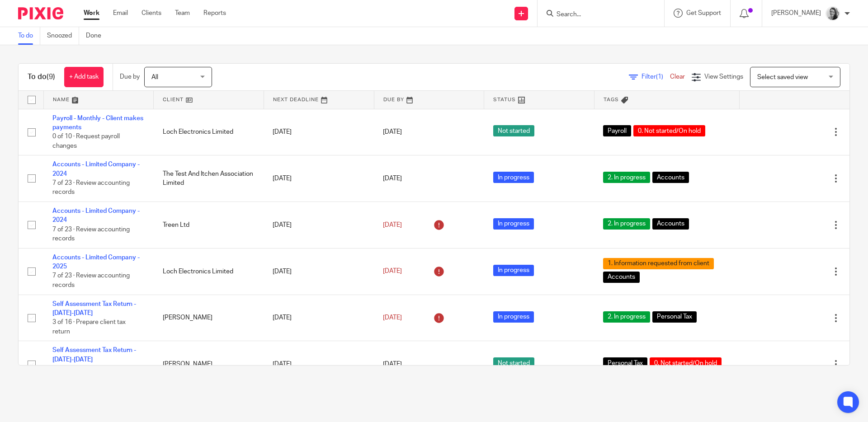 Image resolution: width=868 pixels, height=422 pixels. Describe the element at coordinates (40, 13) in the screenshot. I see `img: Pixie` at that location.